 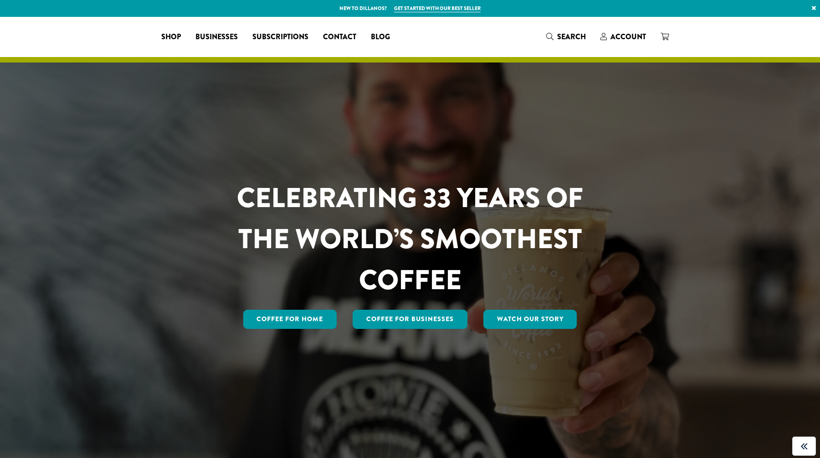 I want to click on a: Get started with our best seller, so click(x=437, y=8).